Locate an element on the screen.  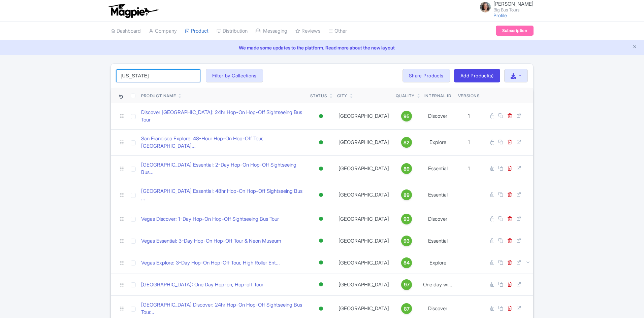
div: Product Name is located at coordinates (158, 96).